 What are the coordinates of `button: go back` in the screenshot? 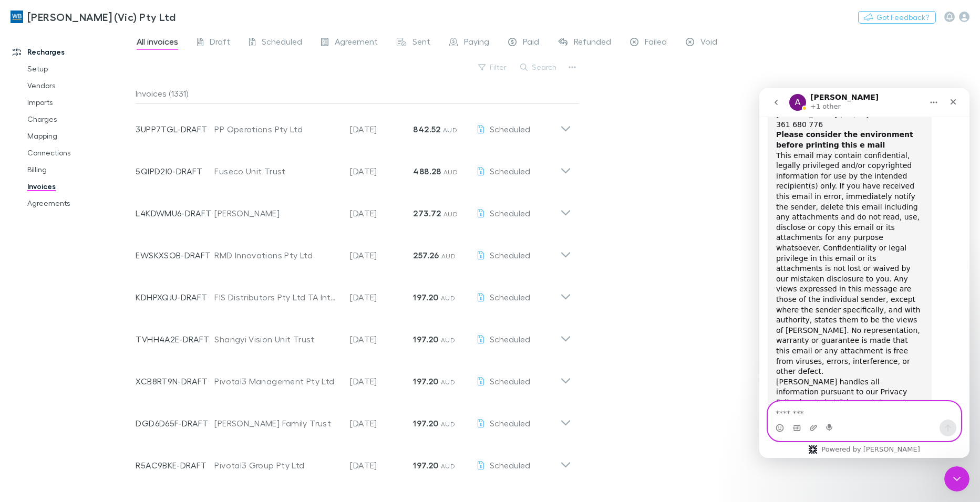 It's located at (17, 14).